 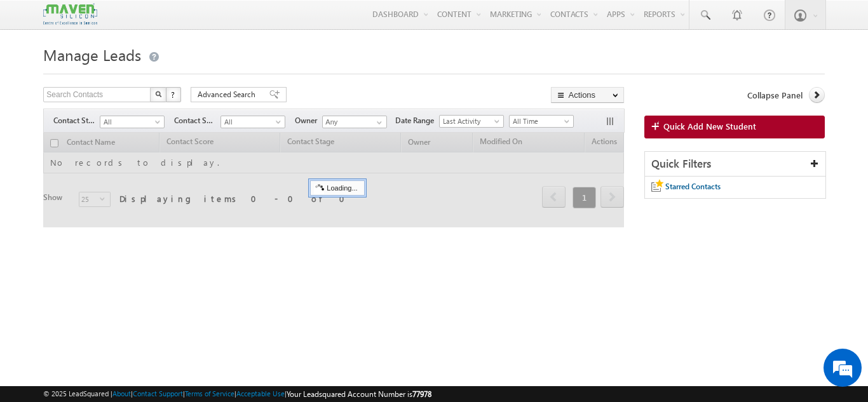 What do you see at coordinates (469, 121) in the screenshot?
I see `span: Last Activity` at bounding box center [469, 121].